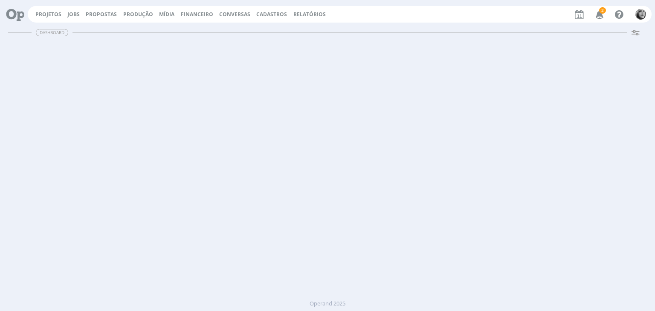 The width and height of the screenshot is (655, 311). I want to click on button: Relatórios, so click(310, 14).